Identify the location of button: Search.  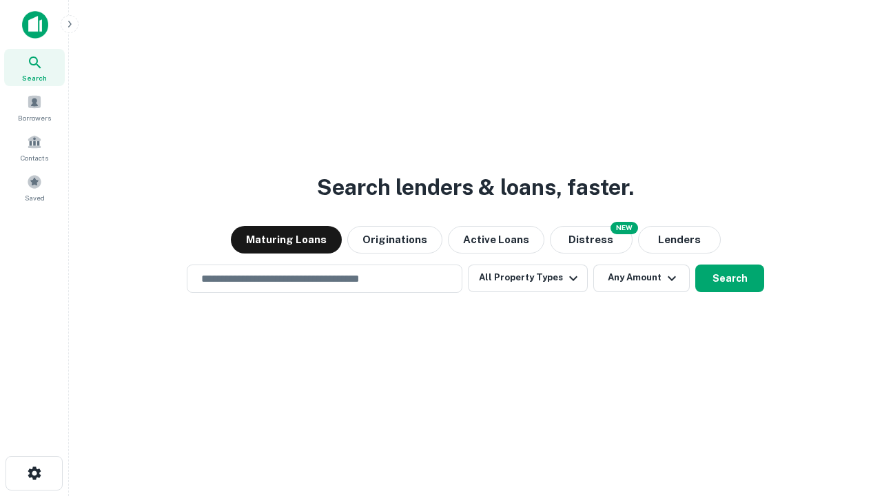
(730, 278).